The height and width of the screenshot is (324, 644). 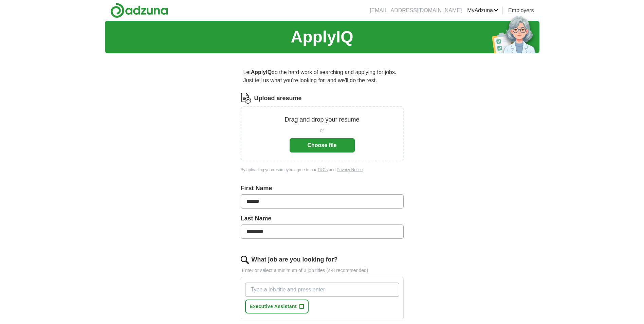 What do you see at coordinates (322, 290) in the screenshot?
I see `input: Type a job title and press enter` at bounding box center [322, 290].